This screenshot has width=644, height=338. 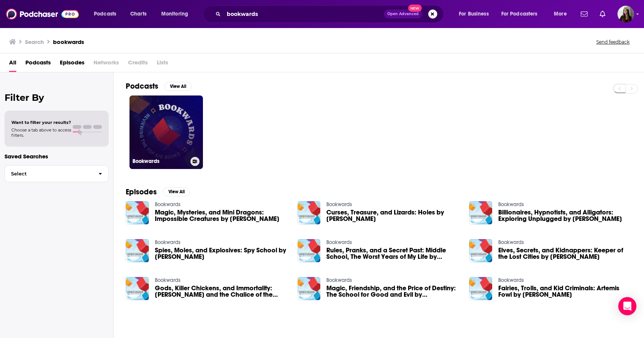 I want to click on h2: Filter By, so click(x=57, y=97).